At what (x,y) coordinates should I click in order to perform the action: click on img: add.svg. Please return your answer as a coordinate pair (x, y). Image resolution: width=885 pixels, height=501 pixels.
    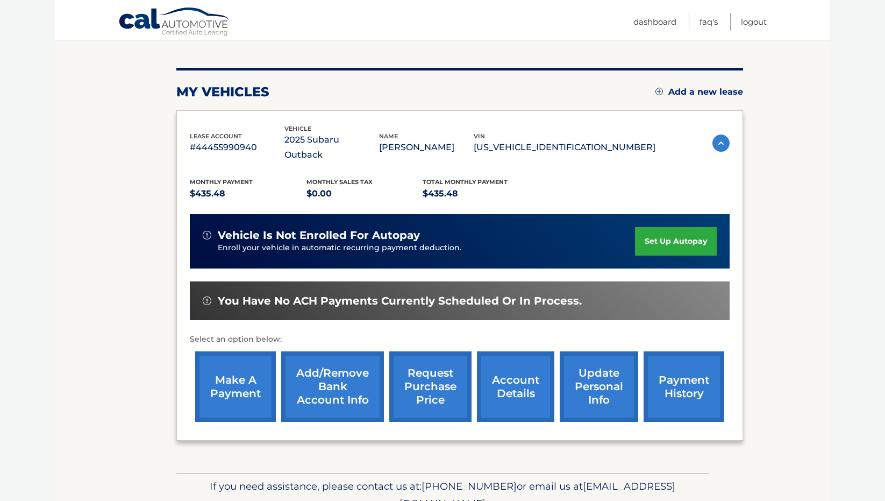
    Looking at the image, I should click on (659, 91).